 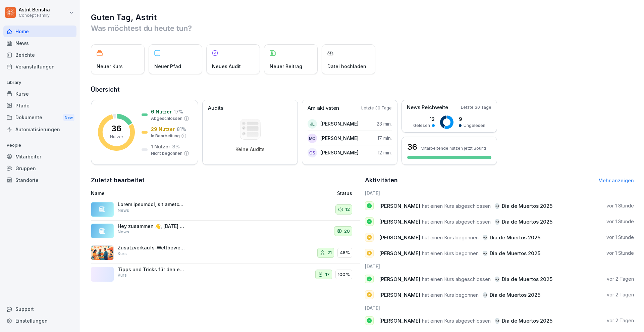 What do you see at coordinates (324, 108) in the screenshot?
I see `p: Am aktivsten` at bounding box center [324, 108].